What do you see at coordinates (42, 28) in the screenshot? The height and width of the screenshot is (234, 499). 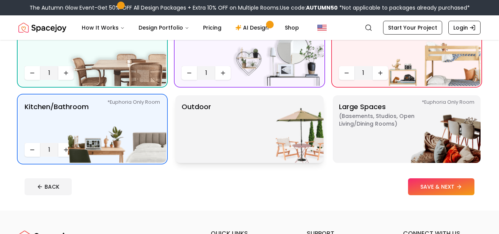 I see `a: Spacejoy` at bounding box center [42, 28].